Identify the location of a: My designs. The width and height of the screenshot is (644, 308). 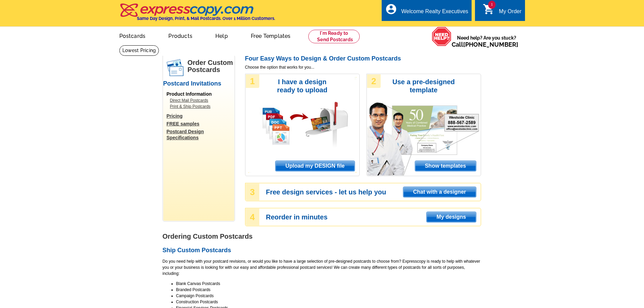
(451, 217).